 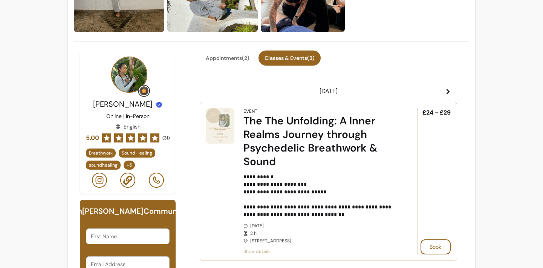 I want to click on span: + 5, so click(x=129, y=165).